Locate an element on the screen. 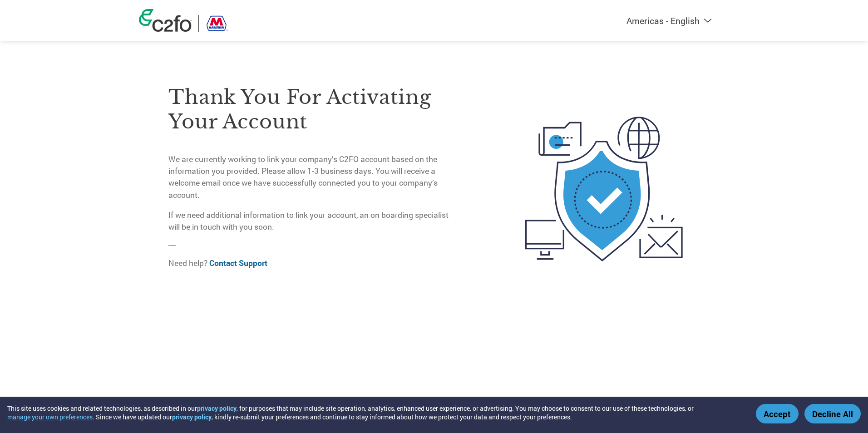  h3: Thank you for activating your account is located at coordinates (312, 109).